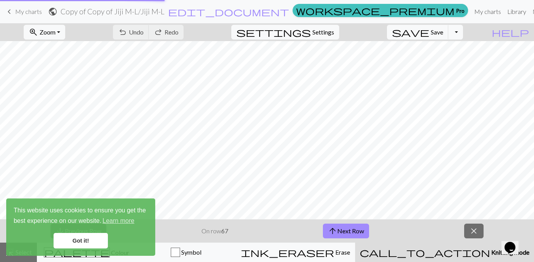 Image resolution: width=534 pixels, height=262 pixels. I want to click on span: public, so click(53, 12).